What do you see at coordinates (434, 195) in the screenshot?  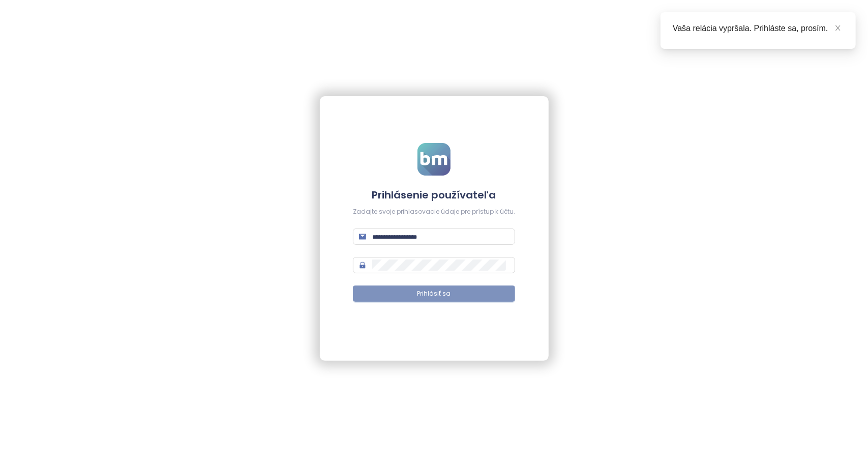 I see `h4: Prihlásenie používateľa` at bounding box center [434, 195].